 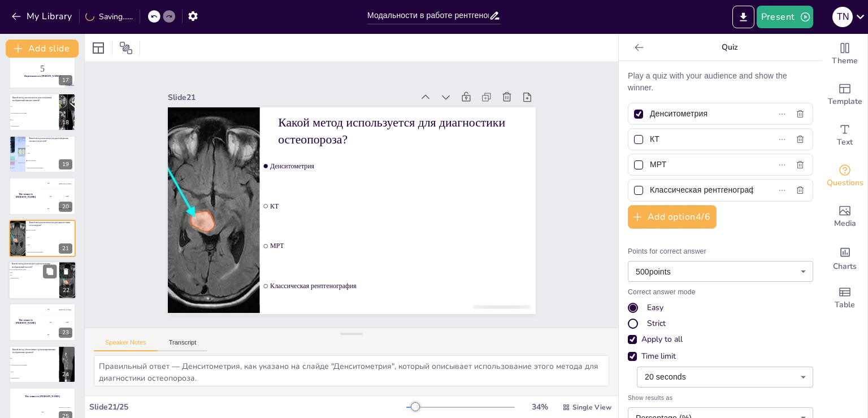 I want to click on button: Present, so click(x=785, y=17).